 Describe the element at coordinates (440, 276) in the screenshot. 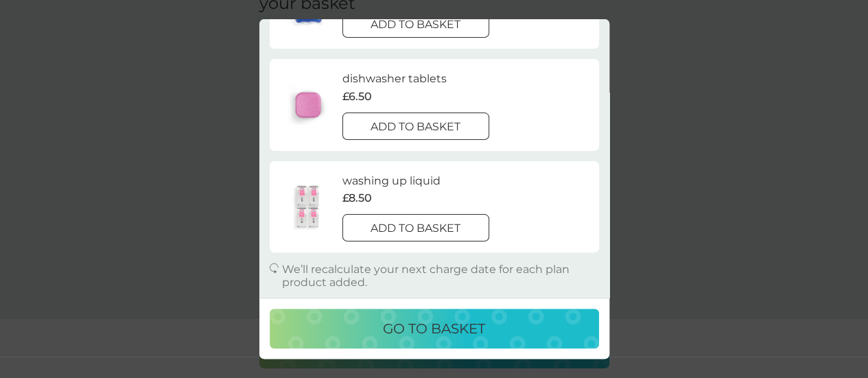

I see `p: We’ll recalculate your next charge date for each plan product added.` at that location.